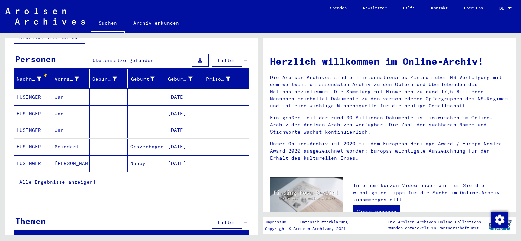 The width and height of the screenshot is (521, 241). What do you see at coordinates (45, 16) in the screenshot?
I see `img: Arolsen_neg.svg` at bounding box center [45, 16].